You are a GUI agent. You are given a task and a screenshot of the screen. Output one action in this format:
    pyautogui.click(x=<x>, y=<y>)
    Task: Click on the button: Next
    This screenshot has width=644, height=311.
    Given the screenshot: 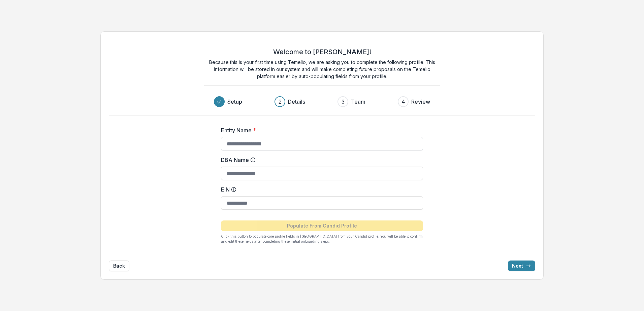 What is the action you would take?
    pyautogui.click(x=521, y=266)
    